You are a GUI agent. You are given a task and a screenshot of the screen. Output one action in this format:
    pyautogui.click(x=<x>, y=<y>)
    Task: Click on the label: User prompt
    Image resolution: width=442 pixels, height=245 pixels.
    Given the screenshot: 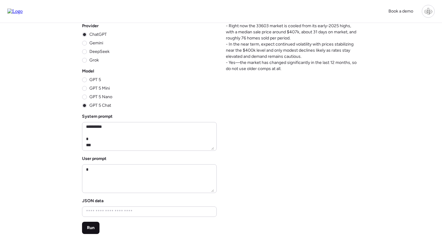 What is the action you would take?
    pyautogui.click(x=94, y=158)
    